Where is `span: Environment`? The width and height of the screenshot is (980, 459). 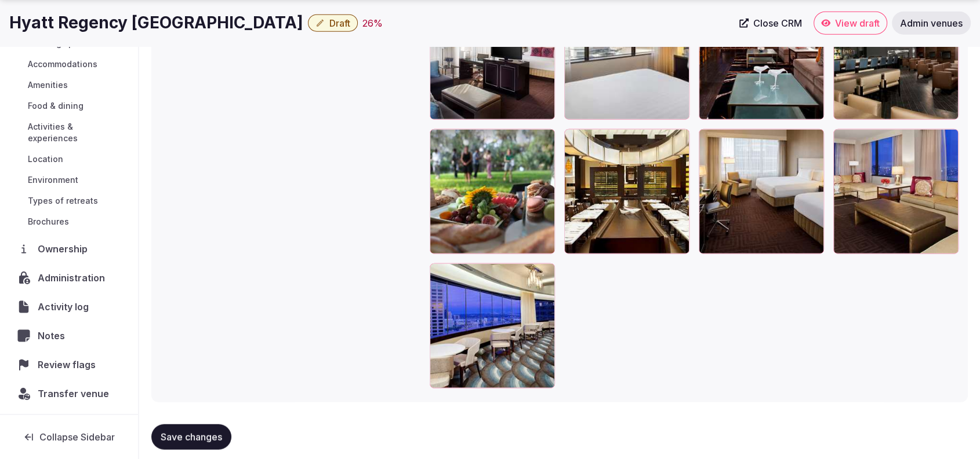
span: Environment is located at coordinates (53, 180).